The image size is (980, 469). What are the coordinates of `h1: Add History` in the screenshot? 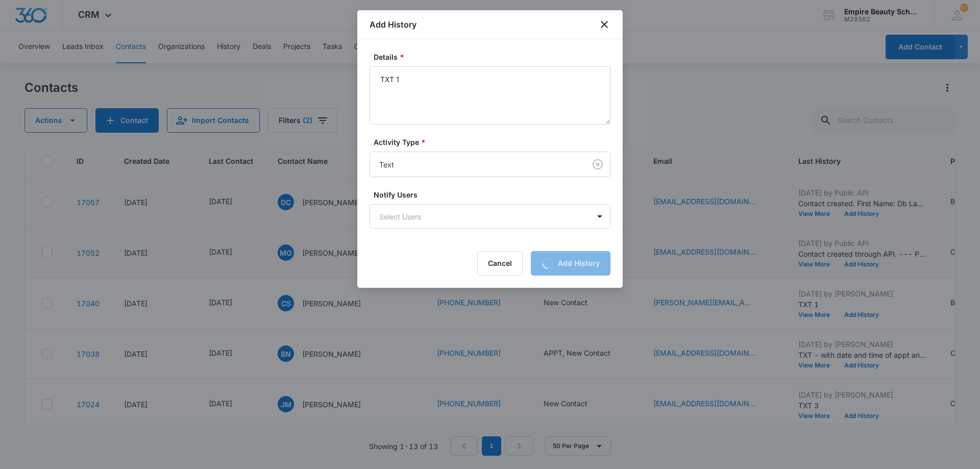 It's located at (393, 25).